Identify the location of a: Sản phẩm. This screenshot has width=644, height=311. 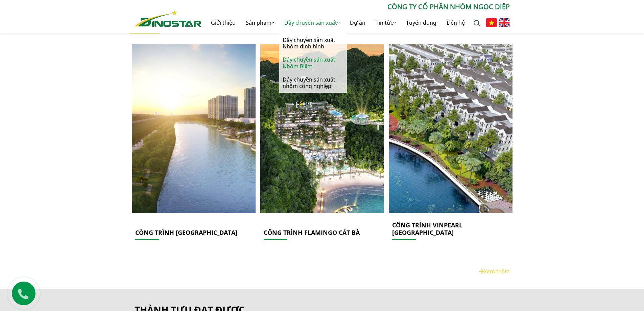
(260, 23).